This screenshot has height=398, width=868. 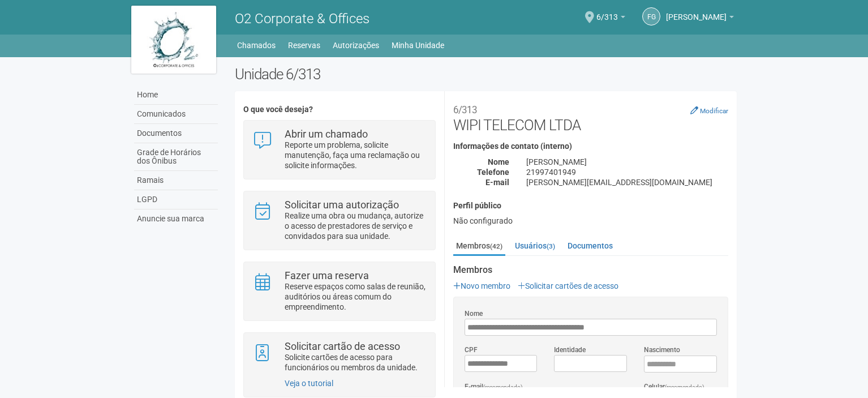 What do you see at coordinates (326, 134) in the screenshot?
I see `strong: Abrir um chamado` at bounding box center [326, 134].